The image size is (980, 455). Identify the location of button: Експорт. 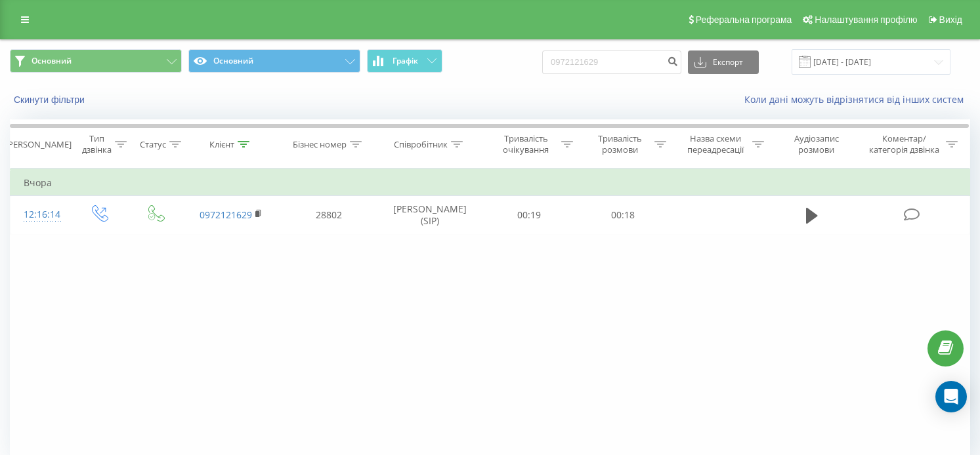
(723, 62).